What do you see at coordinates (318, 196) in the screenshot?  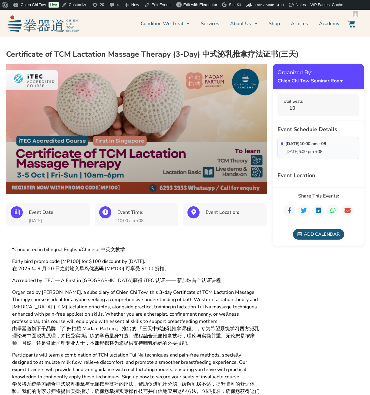 I see `span: Share This Events:` at bounding box center [318, 196].